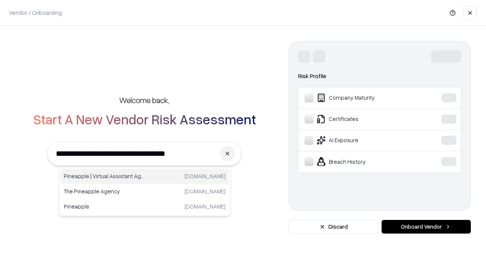  What do you see at coordinates (426, 227) in the screenshot?
I see `button: Onboard Vendor` at bounding box center [426, 227].